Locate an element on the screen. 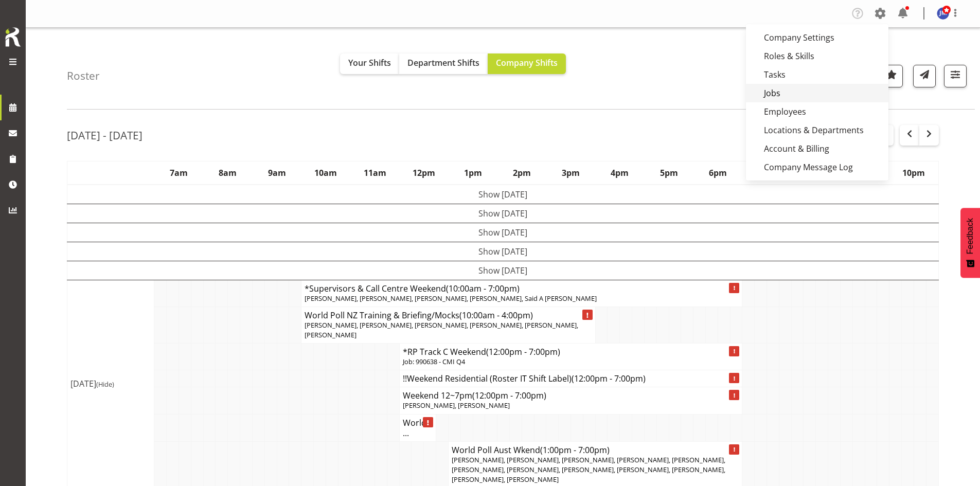 This screenshot has height=486, width=980. span: Feedback is located at coordinates (969, 236).